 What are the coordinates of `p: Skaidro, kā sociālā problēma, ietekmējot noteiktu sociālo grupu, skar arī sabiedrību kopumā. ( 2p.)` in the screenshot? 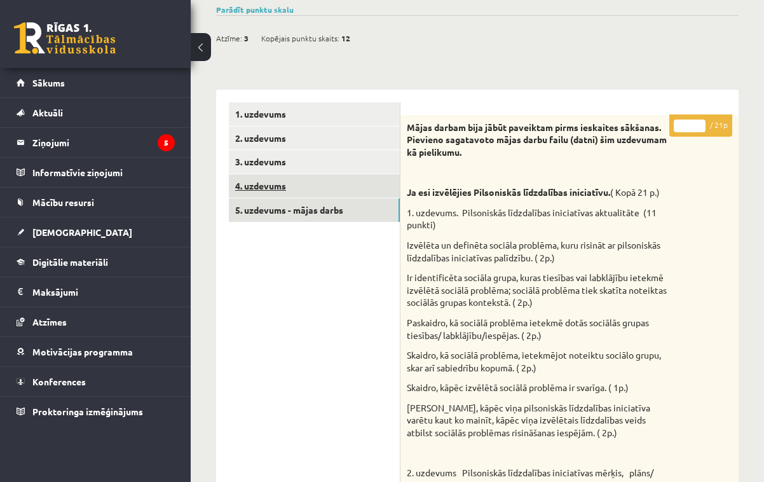 It's located at (538, 361).